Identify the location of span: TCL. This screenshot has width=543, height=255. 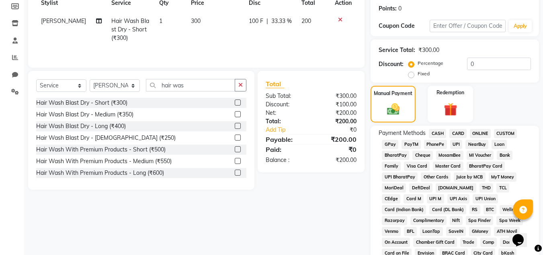
(503, 187).